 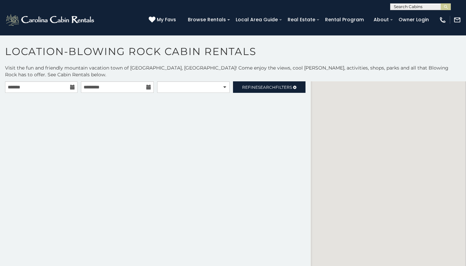 What do you see at coordinates (269, 87) in the screenshot?
I see `a: RefineSearchFilters` at bounding box center [269, 87].